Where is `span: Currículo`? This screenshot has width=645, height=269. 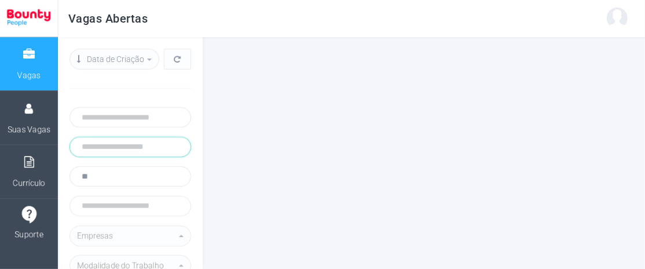
span: Currículo is located at coordinates (29, 183).